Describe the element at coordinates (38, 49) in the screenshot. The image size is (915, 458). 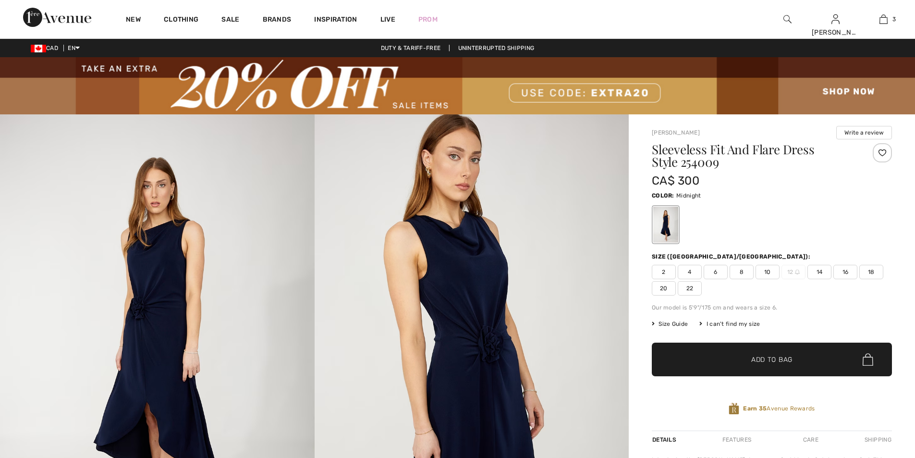
I see `img: Canadian Dollar` at that location.